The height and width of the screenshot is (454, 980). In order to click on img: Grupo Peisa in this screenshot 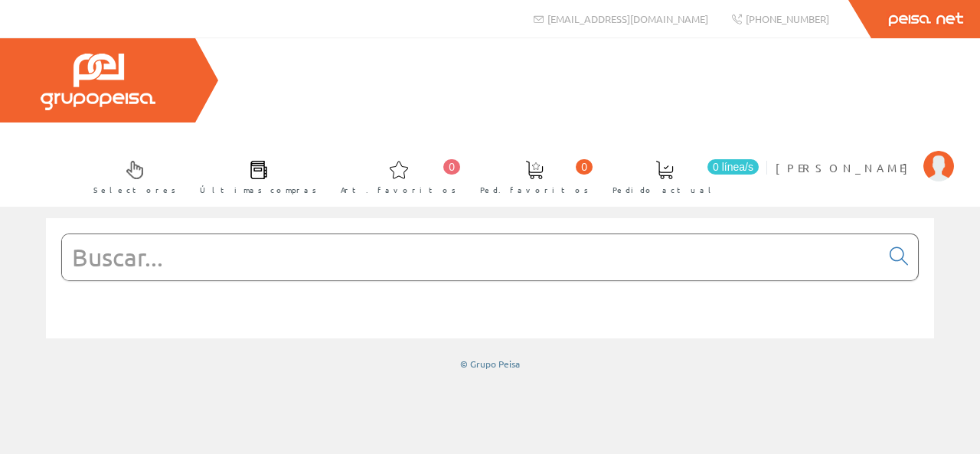, I will do `click(98, 82)`.